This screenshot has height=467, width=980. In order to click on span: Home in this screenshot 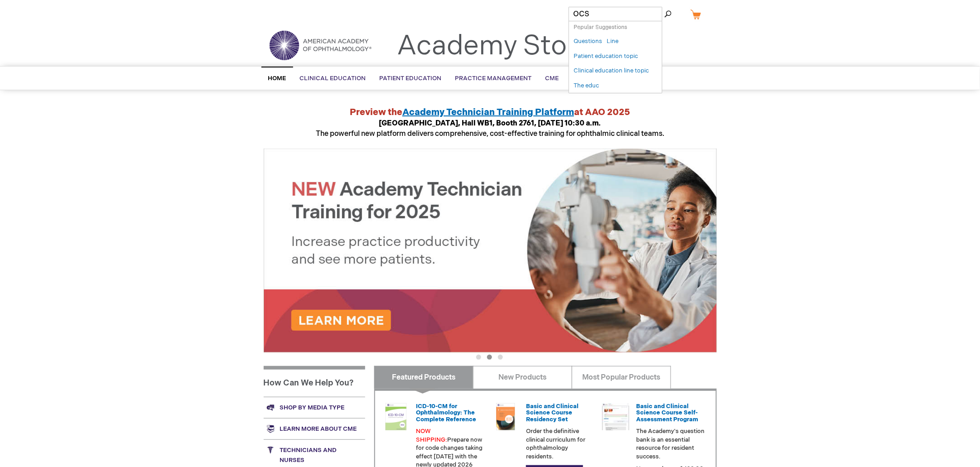, I will do `click(278, 79)`.